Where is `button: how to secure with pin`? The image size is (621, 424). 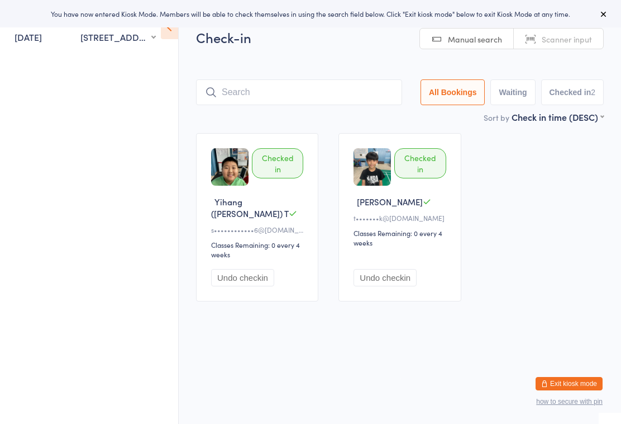
button: how to secure with pin is located at coordinates (569, 401).